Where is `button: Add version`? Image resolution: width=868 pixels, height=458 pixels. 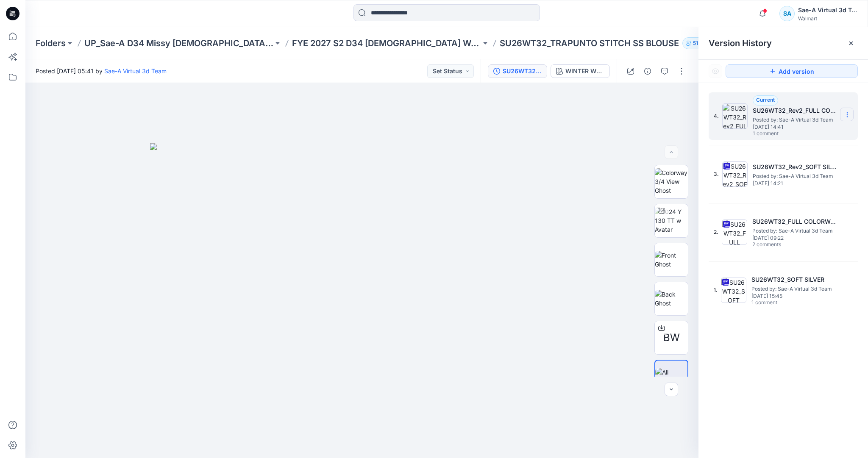
button: Add version is located at coordinates (792, 72).